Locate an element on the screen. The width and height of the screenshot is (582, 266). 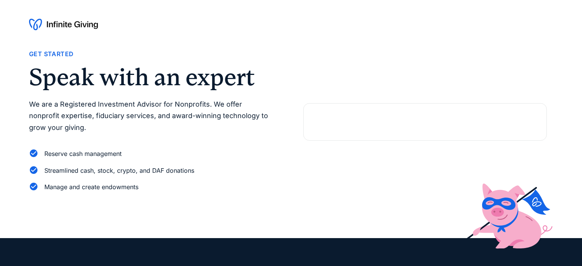
div: Get Started is located at coordinates (51, 54).